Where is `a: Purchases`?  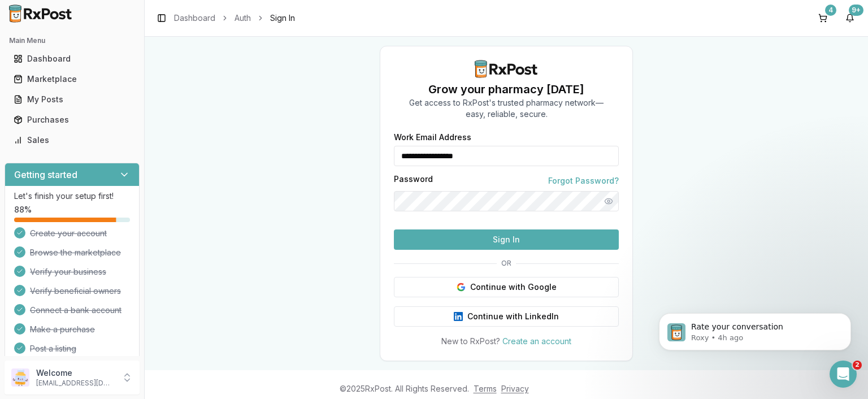
a: Purchases is located at coordinates (72, 120).